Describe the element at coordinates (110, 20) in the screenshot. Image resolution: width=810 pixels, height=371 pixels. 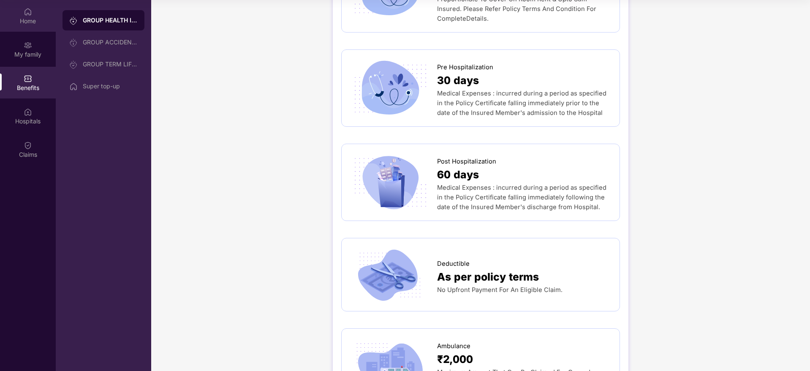
I see `div: GROUP HEALTH INSURANCE` at that location.